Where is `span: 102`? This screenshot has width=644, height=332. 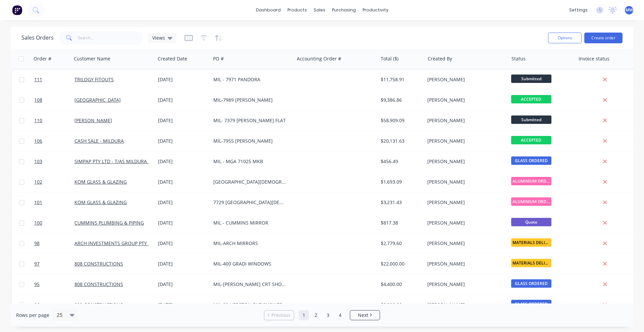
span: 102 is located at coordinates (38, 182).